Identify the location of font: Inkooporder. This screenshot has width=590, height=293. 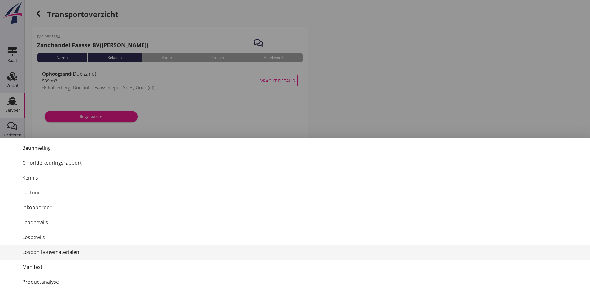
(37, 207).